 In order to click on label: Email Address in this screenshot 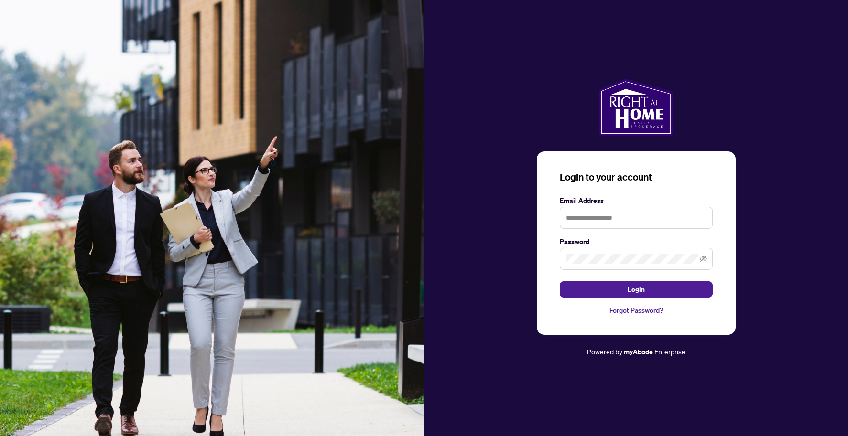, I will do `click(636, 201)`.